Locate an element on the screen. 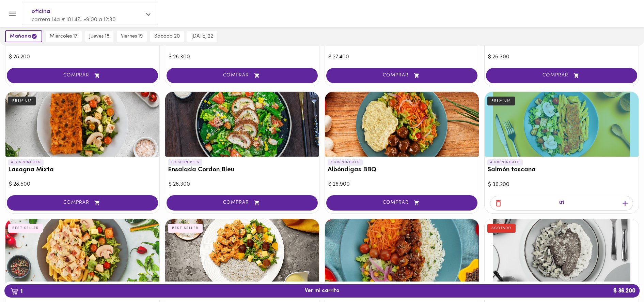  div: $ 26.900 is located at coordinates (402, 184).